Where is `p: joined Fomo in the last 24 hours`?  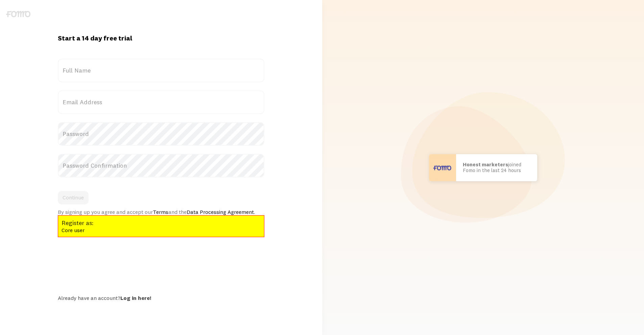 p: joined Fomo in the last 24 hours is located at coordinates (497, 168).